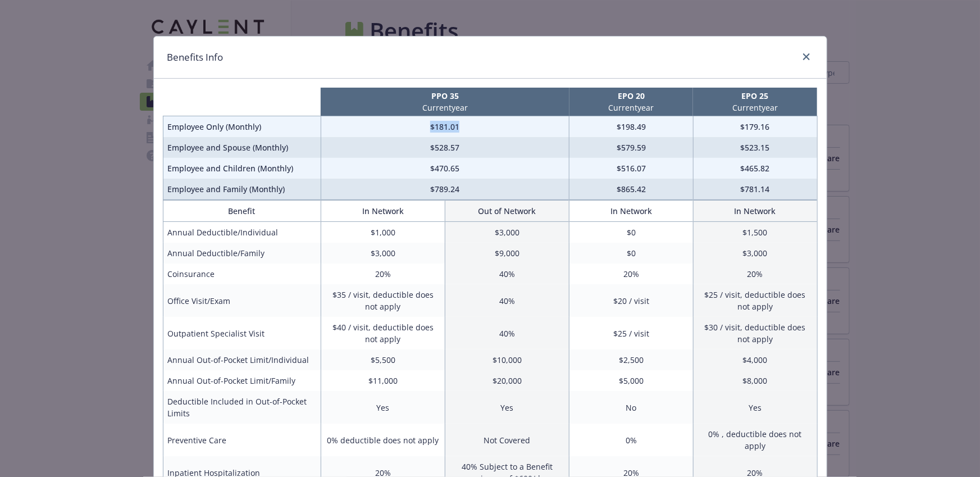 The height and width of the screenshot is (477, 980). I want to click on td: $179.16, so click(755, 127).